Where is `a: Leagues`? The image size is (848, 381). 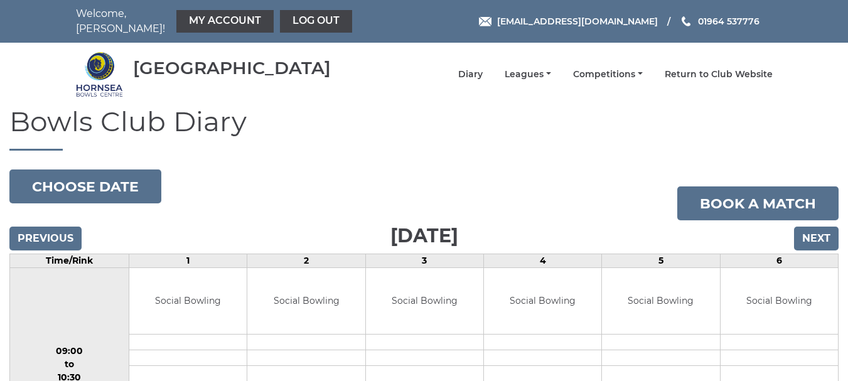 a: Leagues is located at coordinates (528, 74).